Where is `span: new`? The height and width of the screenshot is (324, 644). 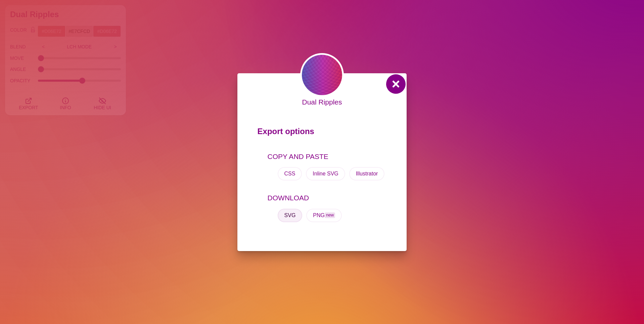 span: new is located at coordinates (330, 215).